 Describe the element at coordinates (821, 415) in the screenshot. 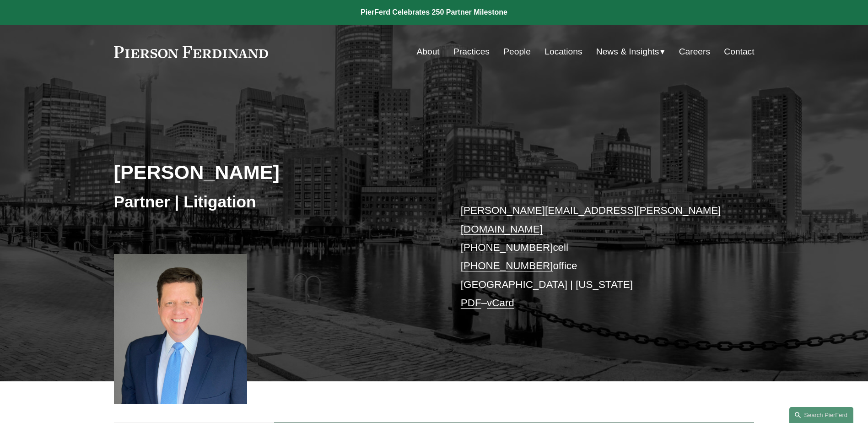

I see `a: Search this site` at that location.